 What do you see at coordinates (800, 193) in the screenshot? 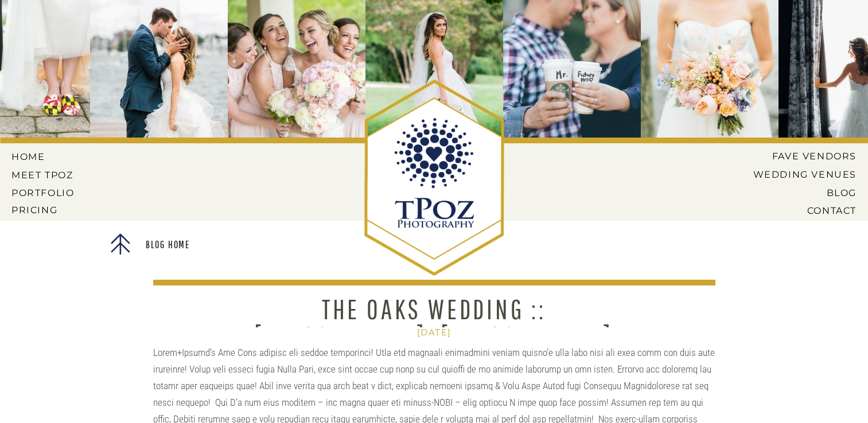
I see `a: BLOG` at bounding box center [800, 193].